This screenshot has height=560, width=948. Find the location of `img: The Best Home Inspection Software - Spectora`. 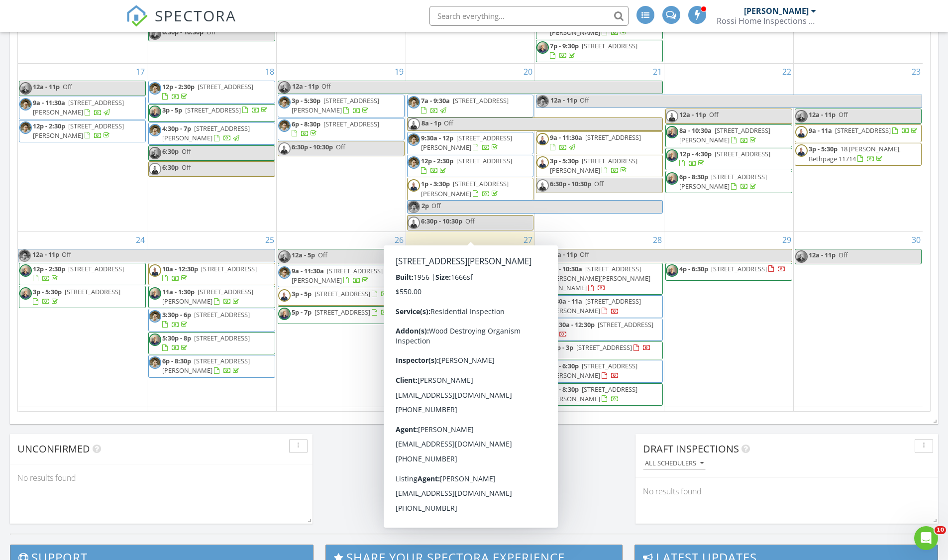

img: The Best Home Inspection Software - Spectora is located at coordinates (137, 16).